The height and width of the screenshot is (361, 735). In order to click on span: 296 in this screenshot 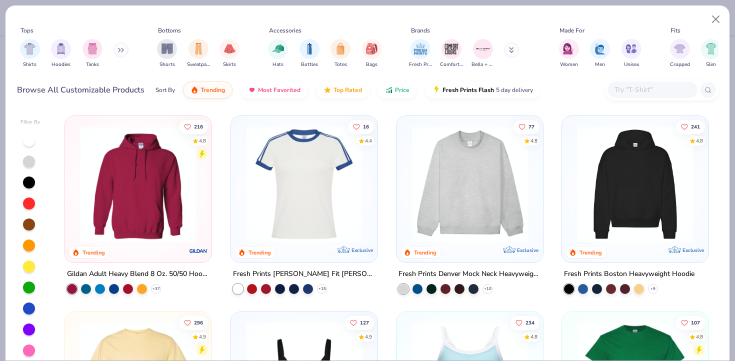, I will do `click(198, 323)`.